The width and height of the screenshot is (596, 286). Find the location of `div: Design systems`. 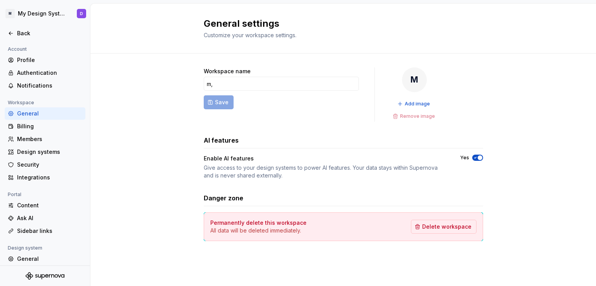

div: Design systems is located at coordinates (50, 152).